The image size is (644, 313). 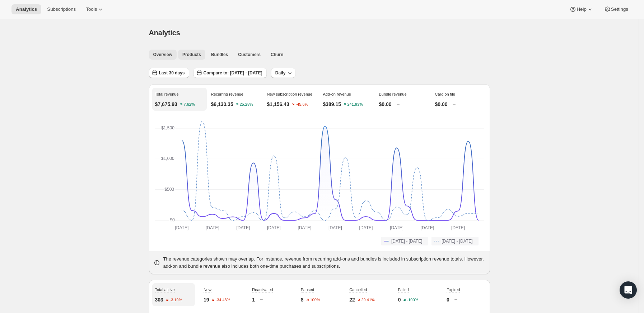 I want to click on div: Open Intercom Messenger, so click(x=628, y=290).